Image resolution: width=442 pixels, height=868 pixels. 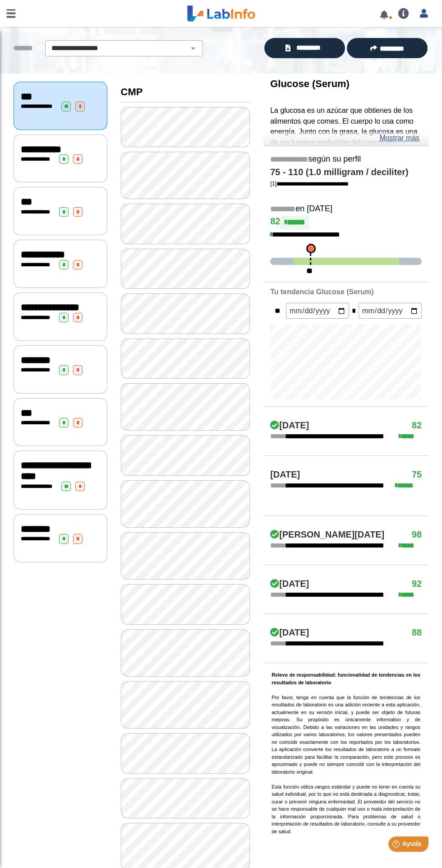 I want to click on b: CMP, so click(x=132, y=92).